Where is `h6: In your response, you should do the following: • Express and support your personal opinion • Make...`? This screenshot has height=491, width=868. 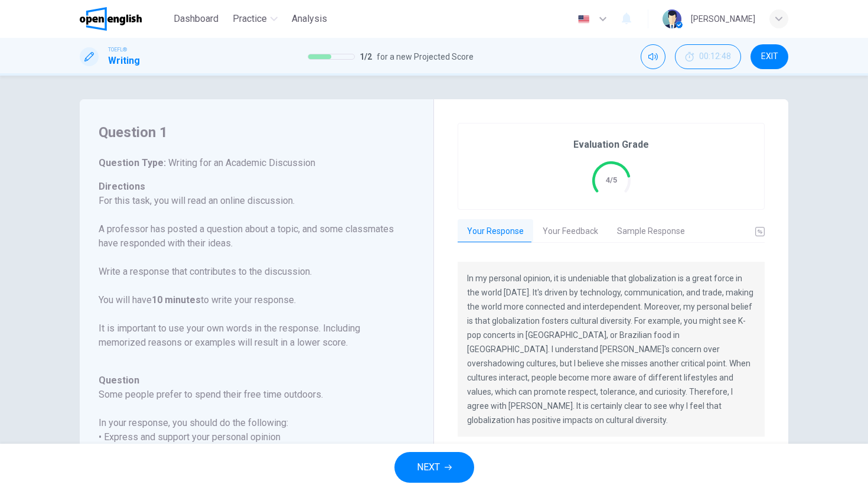
h6: In your response, you should do the following: • Express and support your personal opinion • Make... is located at coordinates (249, 437).